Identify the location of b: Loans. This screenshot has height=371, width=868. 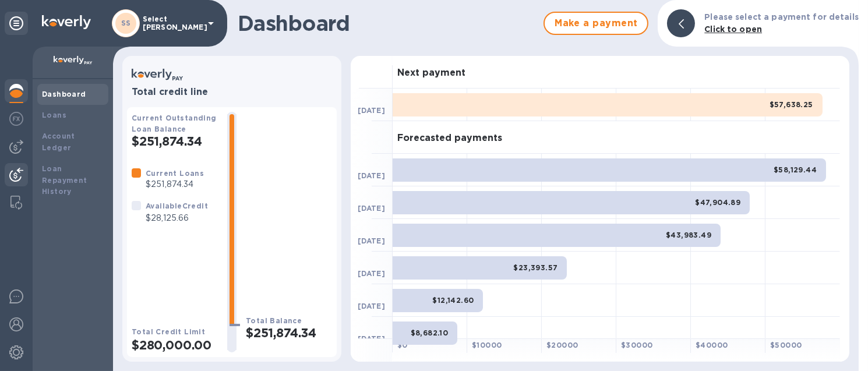
(54, 115).